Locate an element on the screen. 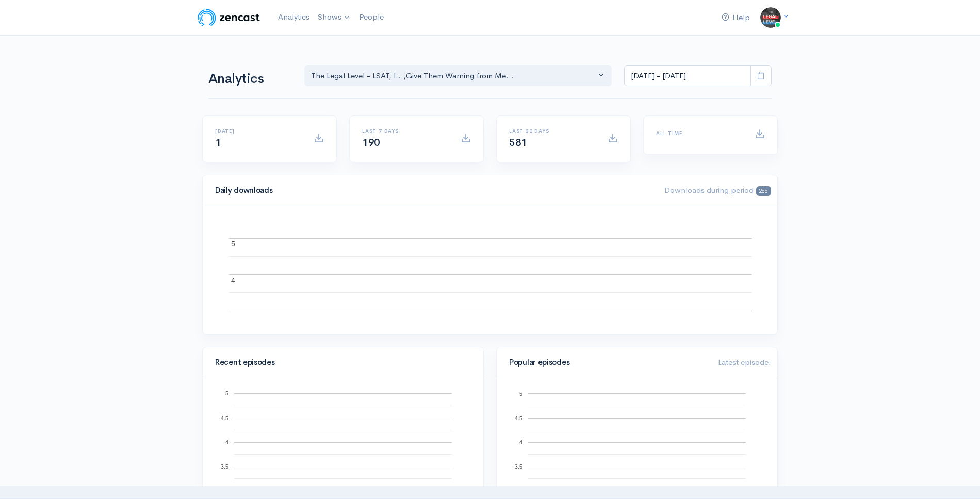 This screenshot has width=980, height=499. h4: Daily downloads is located at coordinates (433, 190).